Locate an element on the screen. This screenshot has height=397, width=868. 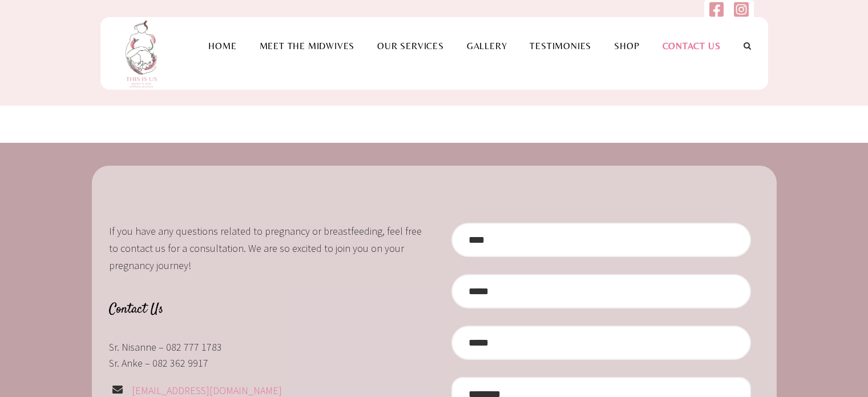
a: Follow us on Instagram is located at coordinates (740, 14).